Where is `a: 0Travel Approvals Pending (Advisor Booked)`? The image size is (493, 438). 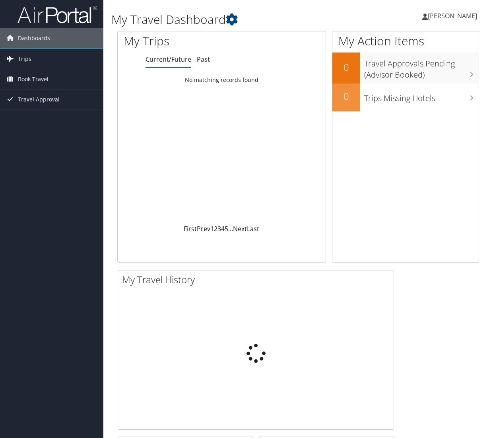 a: 0Travel Approvals Pending (Advisor Booked) is located at coordinates (406, 68).